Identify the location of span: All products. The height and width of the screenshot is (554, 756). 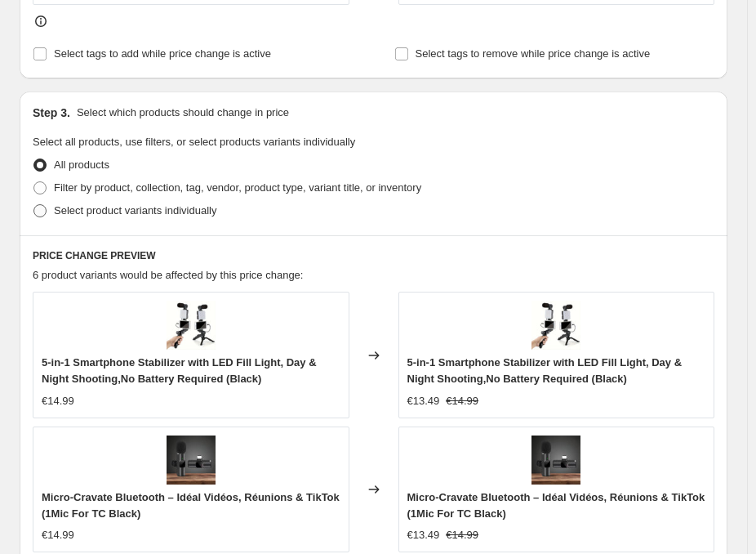
(82, 164).